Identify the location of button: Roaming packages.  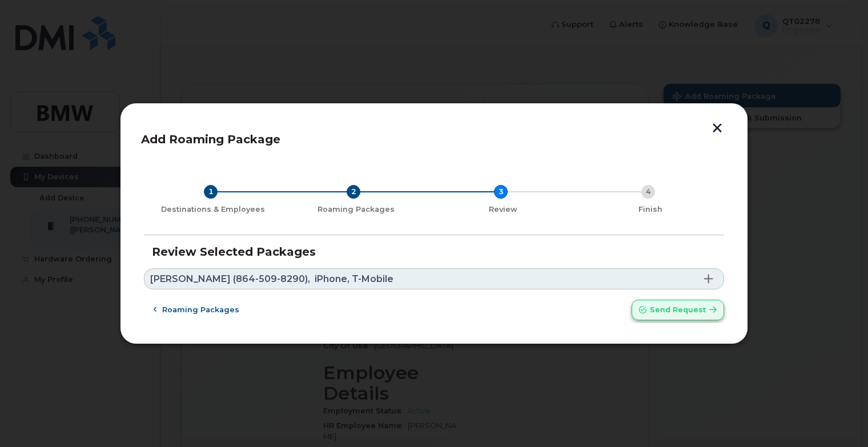
(196, 310).